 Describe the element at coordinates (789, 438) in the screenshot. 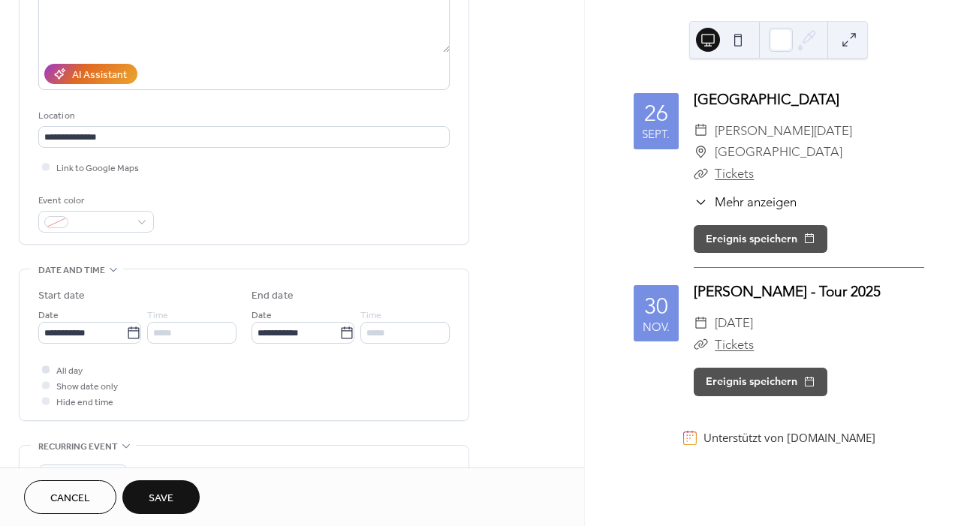

I see `div: Unterstützt von` at that location.